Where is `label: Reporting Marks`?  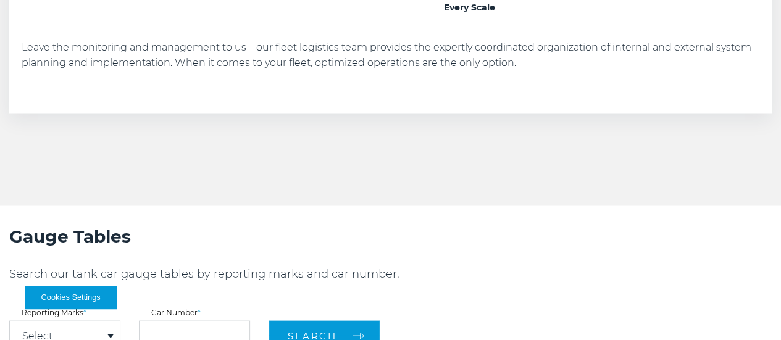 label: Reporting Marks is located at coordinates (65, 312).